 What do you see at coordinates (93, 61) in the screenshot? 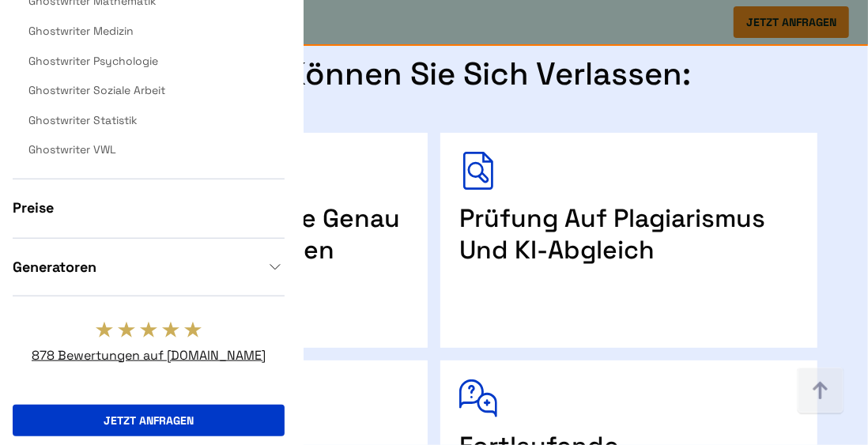
I see `a: Ghostwriter Psychologie` at bounding box center [93, 61].